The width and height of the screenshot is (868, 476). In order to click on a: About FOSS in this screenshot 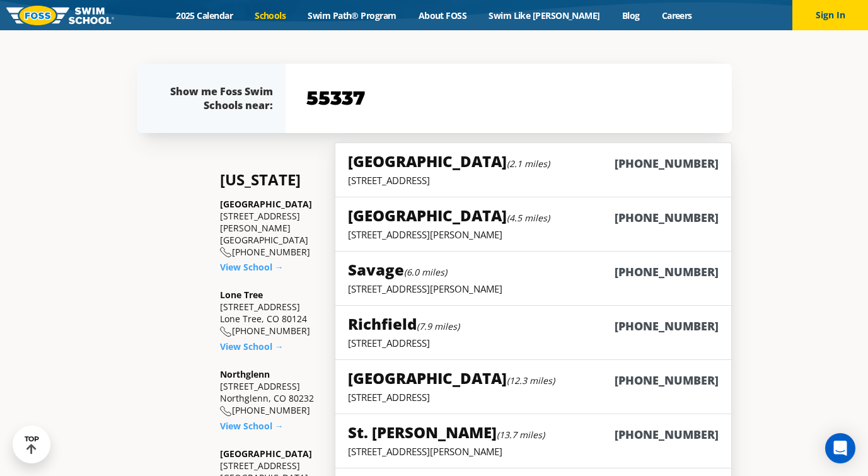, I will do `click(443, 15)`.